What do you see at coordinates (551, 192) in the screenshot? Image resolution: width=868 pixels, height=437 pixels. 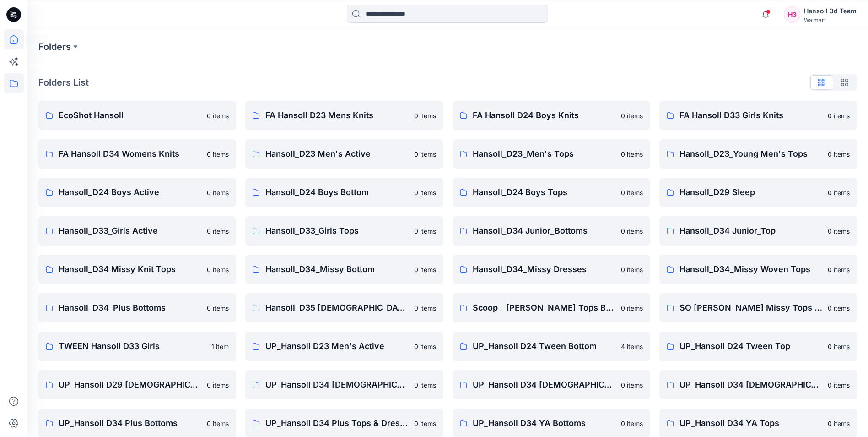 I see `a: Hansoll_D24 Boys Tops0 items` at bounding box center [551, 192].